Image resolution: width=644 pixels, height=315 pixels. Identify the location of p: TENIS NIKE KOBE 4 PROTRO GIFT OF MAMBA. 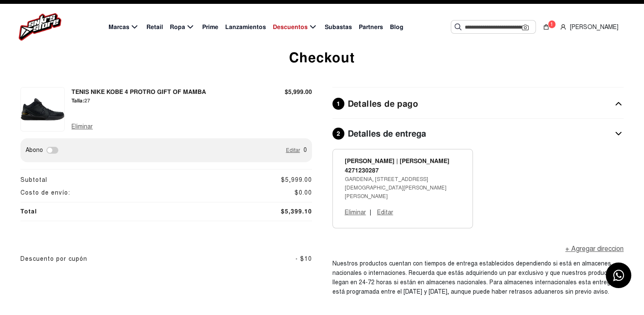
(139, 92).